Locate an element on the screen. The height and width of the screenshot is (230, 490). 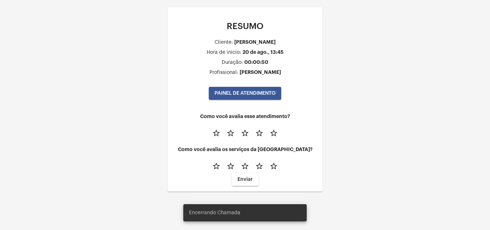
h4: Como você avalia esse atendimento? is located at coordinates (245, 116).